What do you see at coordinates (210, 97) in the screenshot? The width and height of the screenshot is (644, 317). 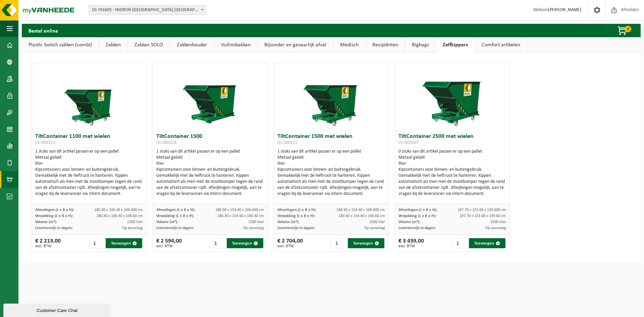 I see `img: 01-000224` at bounding box center [210, 97].